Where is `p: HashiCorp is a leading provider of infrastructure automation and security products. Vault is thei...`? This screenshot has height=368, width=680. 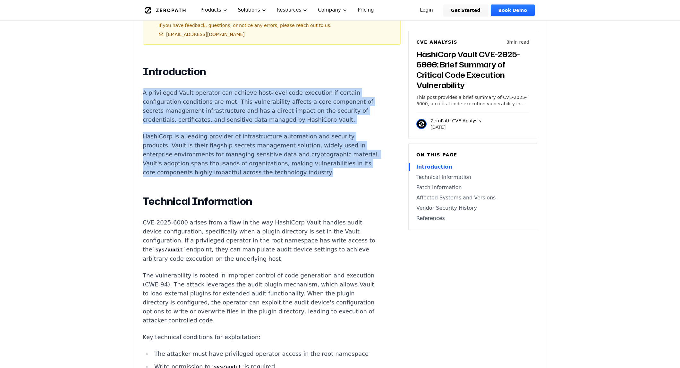
p: HashiCorp is a leading provider of infrastructure automation and security products. Vault is thei... is located at coordinates (262, 154).